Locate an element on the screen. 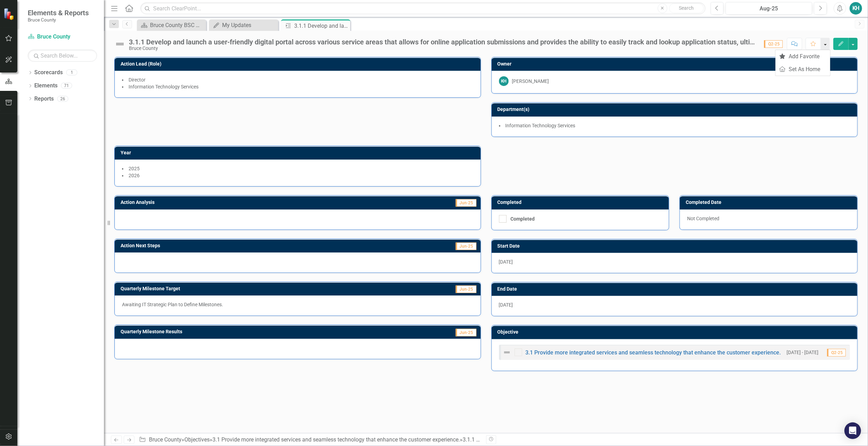 The height and width of the screenshot is (446, 868). div: My Updates is located at coordinates (249, 25).